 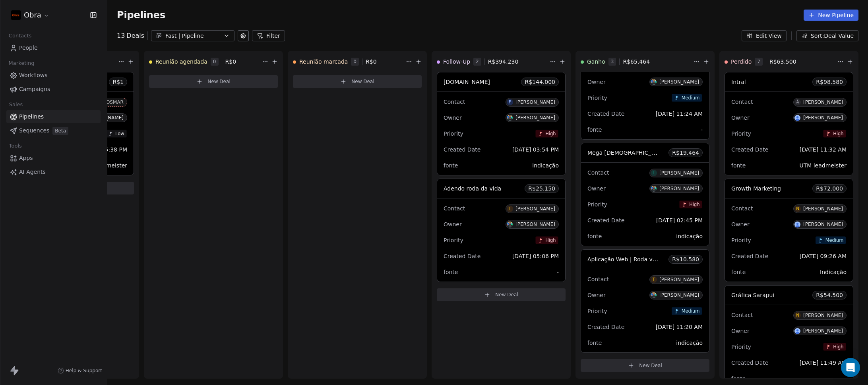 What do you see at coordinates (738, 82) in the screenshot?
I see `span: Intral` at bounding box center [738, 82].